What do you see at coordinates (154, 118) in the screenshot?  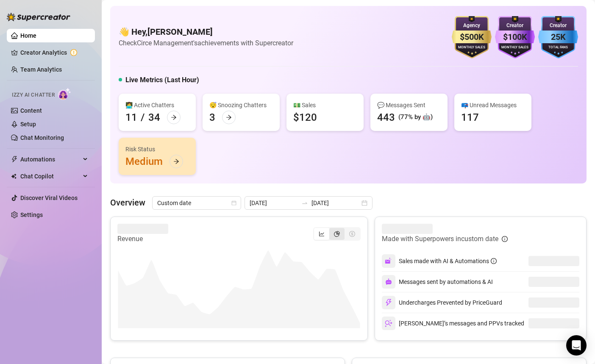 I see `div: 34` at bounding box center [154, 118].